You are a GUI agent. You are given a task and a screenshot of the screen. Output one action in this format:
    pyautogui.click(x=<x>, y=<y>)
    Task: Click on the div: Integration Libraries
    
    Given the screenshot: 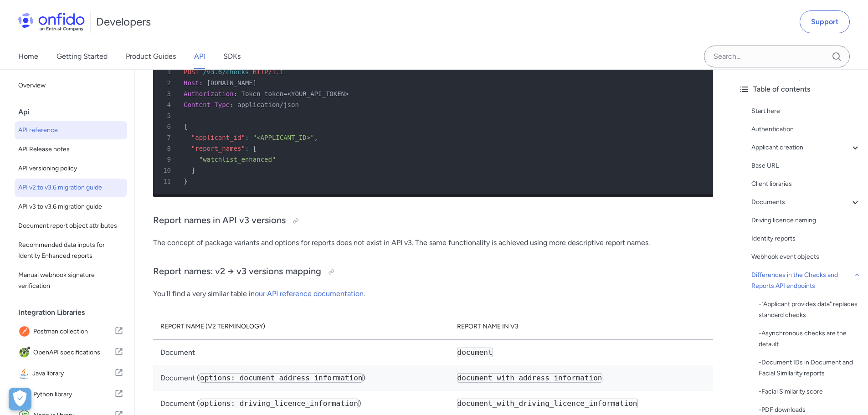 What is the action you would take?
    pyautogui.click(x=74, y=312)
    